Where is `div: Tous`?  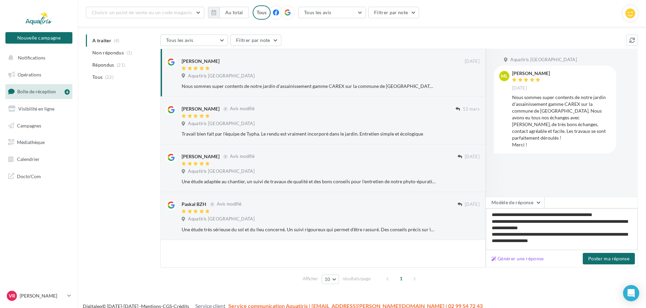
div: Tous is located at coordinates (262, 13).